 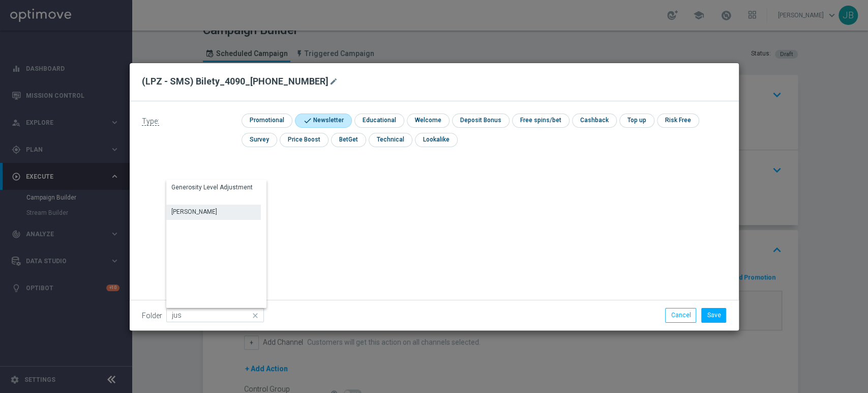 What do you see at coordinates (333, 82) in the screenshot?
I see `i: mode_edit` at bounding box center [333, 82].